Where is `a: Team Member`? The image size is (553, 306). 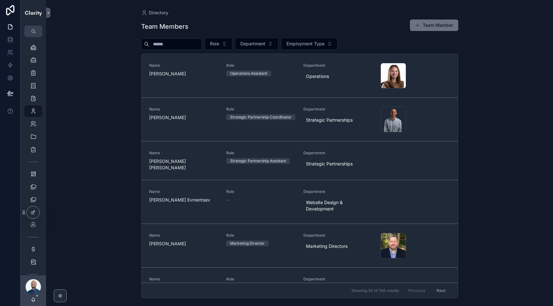
a: Team Member is located at coordinates (434, 25).